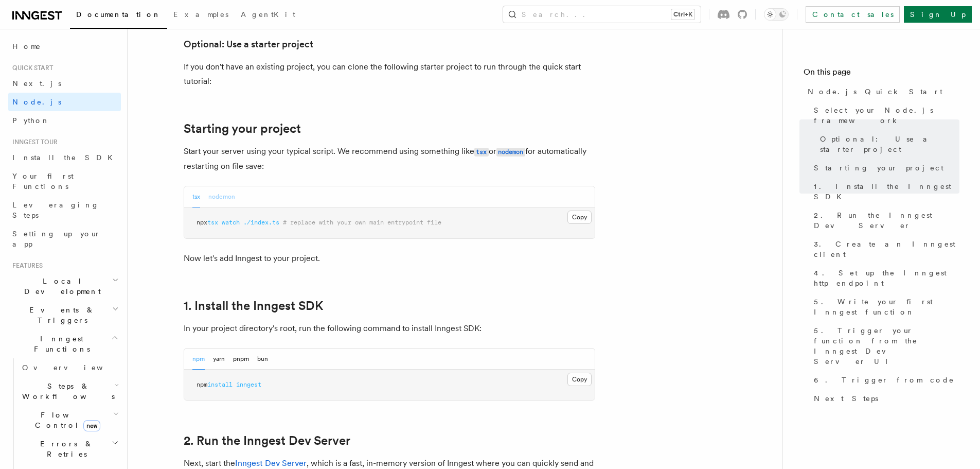  I want to click on p: In your project directory's root, run the following command to install Inngest SDK:, so click(389, 328).